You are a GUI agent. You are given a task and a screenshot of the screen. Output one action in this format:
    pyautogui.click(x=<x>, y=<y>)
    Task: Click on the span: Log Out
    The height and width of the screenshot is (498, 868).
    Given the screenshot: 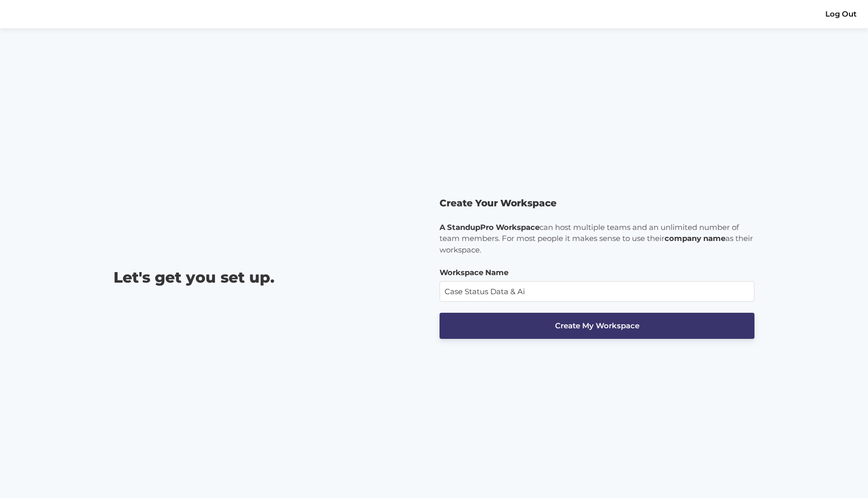 What is the action you would take?
    pyautogui.click(x=841, y=14)
    